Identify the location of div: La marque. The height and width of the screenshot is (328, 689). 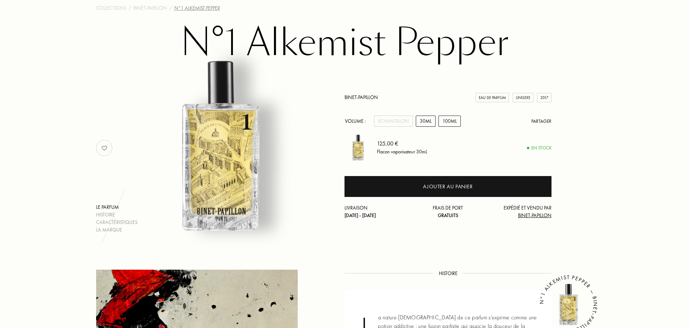
(117, 230).